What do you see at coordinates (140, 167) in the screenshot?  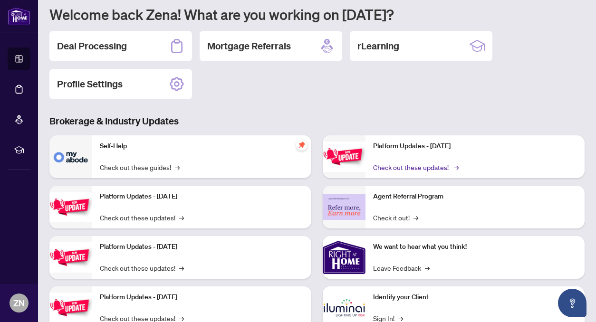 I see `a: Check out these guides!→` at bounding box center [140, 167].